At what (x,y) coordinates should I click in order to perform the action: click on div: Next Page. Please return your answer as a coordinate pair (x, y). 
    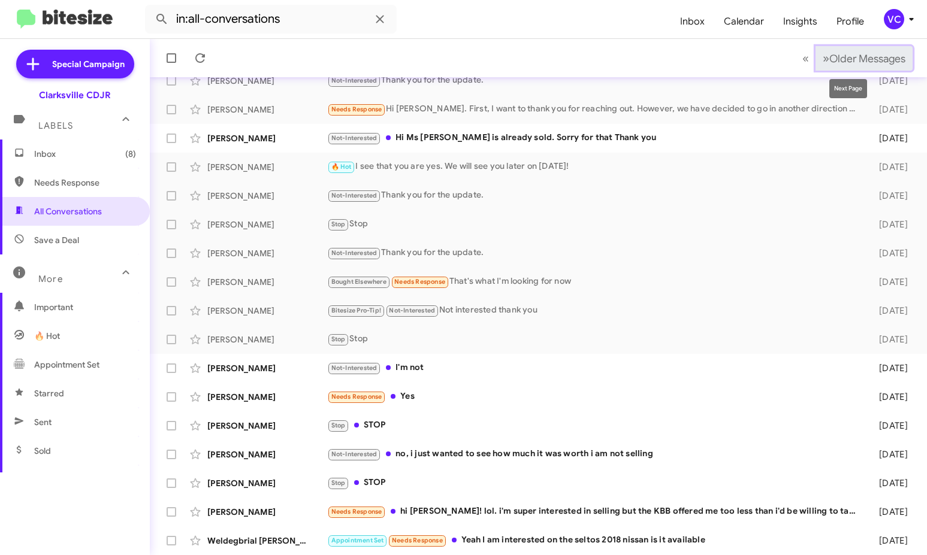
    Looking at the image, I should click on (848, 89).